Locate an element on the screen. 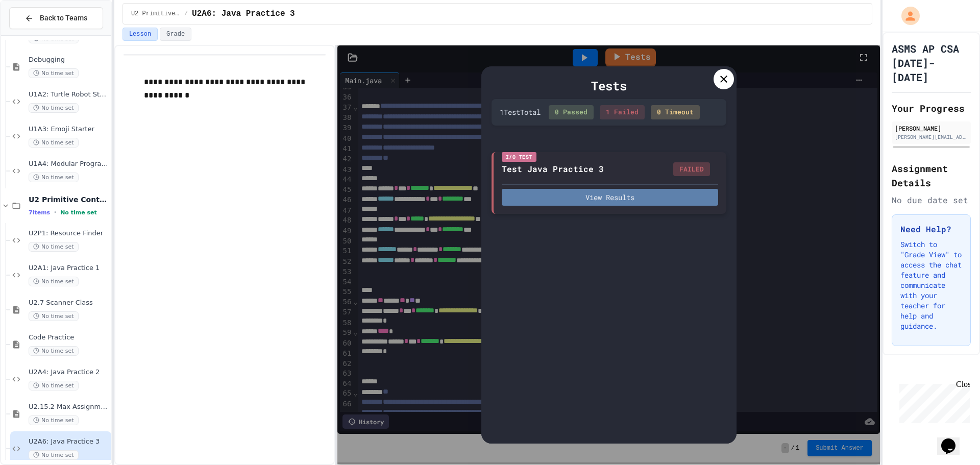  span: U2A1: Java Practice 1 is located at coordinates (69, 268).